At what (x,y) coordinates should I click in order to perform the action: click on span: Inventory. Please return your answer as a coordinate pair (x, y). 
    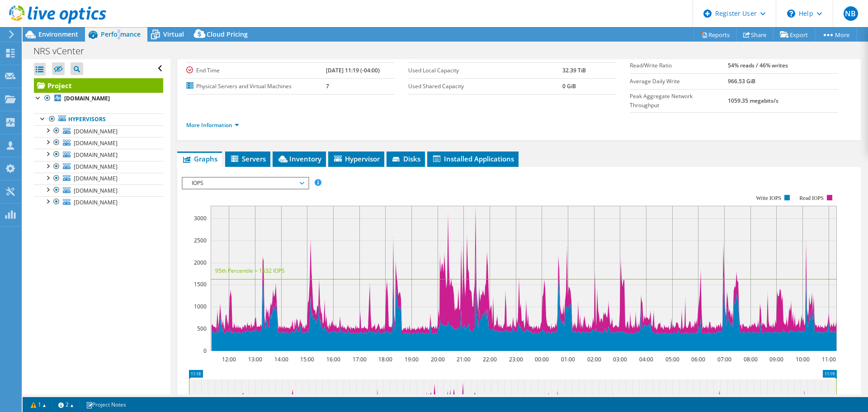
    Looking at the image, I should click on (299, 159).